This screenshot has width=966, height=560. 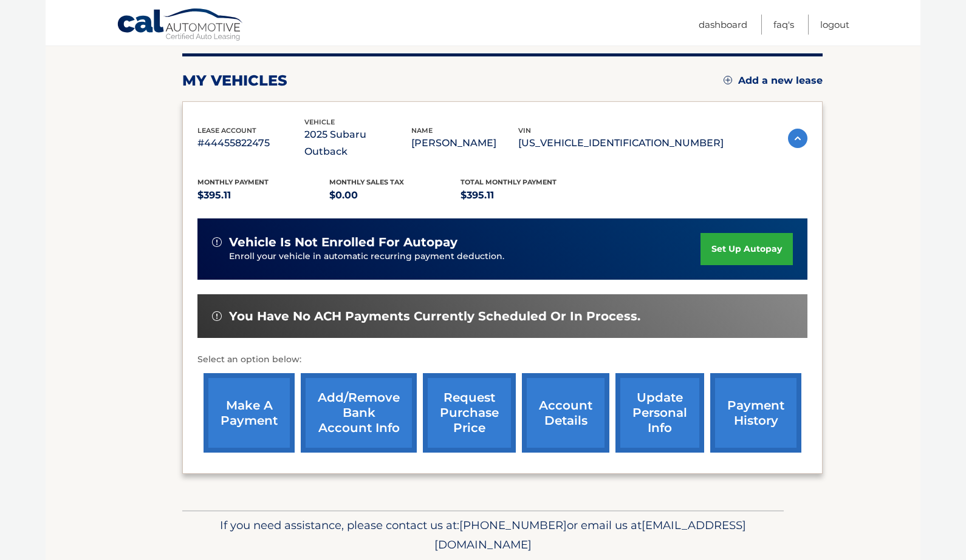 What do you see at coordinates (319, 122) in the screenshot?
I see `span: vehicle` at bounding box center [319, 122].